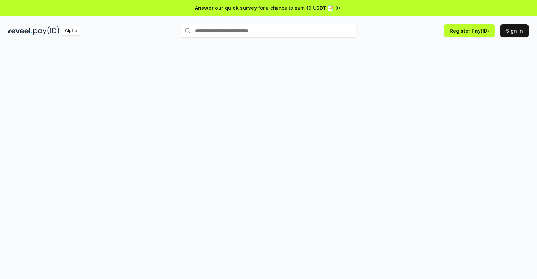 Image resolution: width=537 pixels, height=279 pixels. What do you see at coordinates (46, 31) in the screenshot?
I see `img: pay_id` at bounding box center [46, 31].